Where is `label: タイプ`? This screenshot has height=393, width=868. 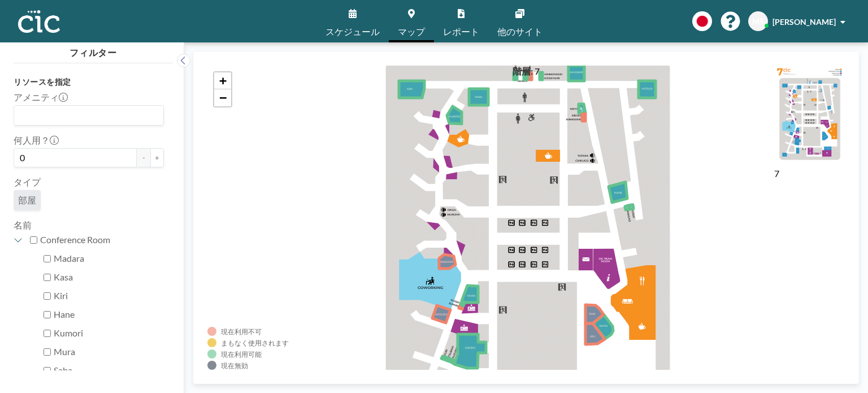
label: タイプ is located at coordinates (27, 182).